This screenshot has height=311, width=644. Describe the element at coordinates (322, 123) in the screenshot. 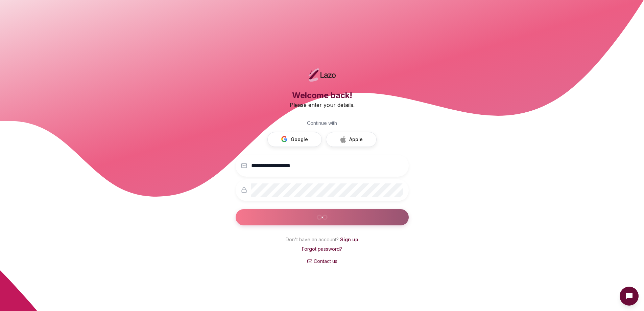

I see `span: Continue with` at that location.